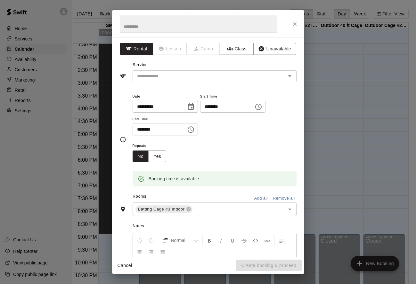 Image resolution: width=416 pixels, height=284 pixels. I want to click on span: Lessons must be created in the Services page first, so click(170, 49).